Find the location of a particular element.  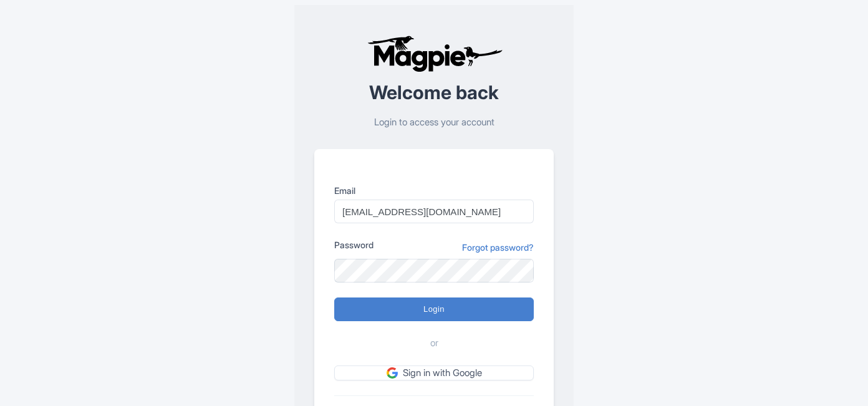

img: google.svg is located at coordinates (392, 373).